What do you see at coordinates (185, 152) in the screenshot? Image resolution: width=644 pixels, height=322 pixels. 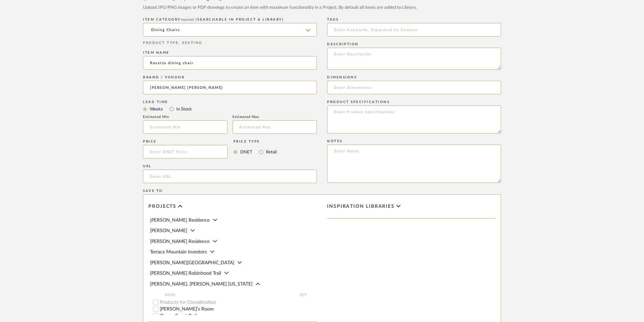 I see `input: Enter DNET Price` at bounding box center [185, 152].